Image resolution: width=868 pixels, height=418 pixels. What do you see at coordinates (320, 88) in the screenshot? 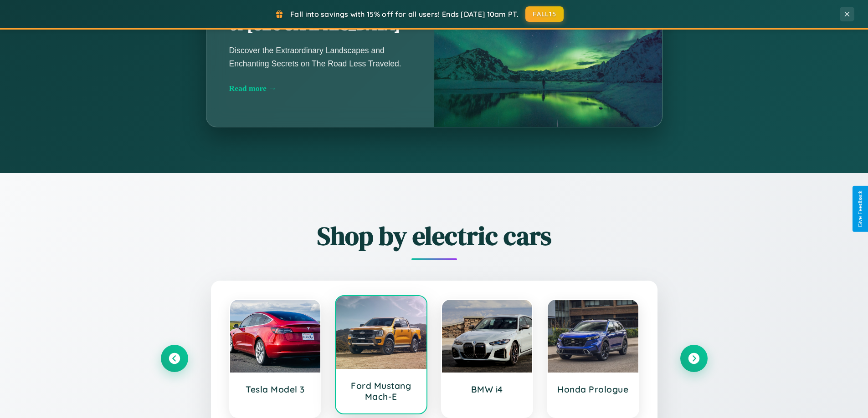
I see `div: Read more →` at bounding box center [320, 88].